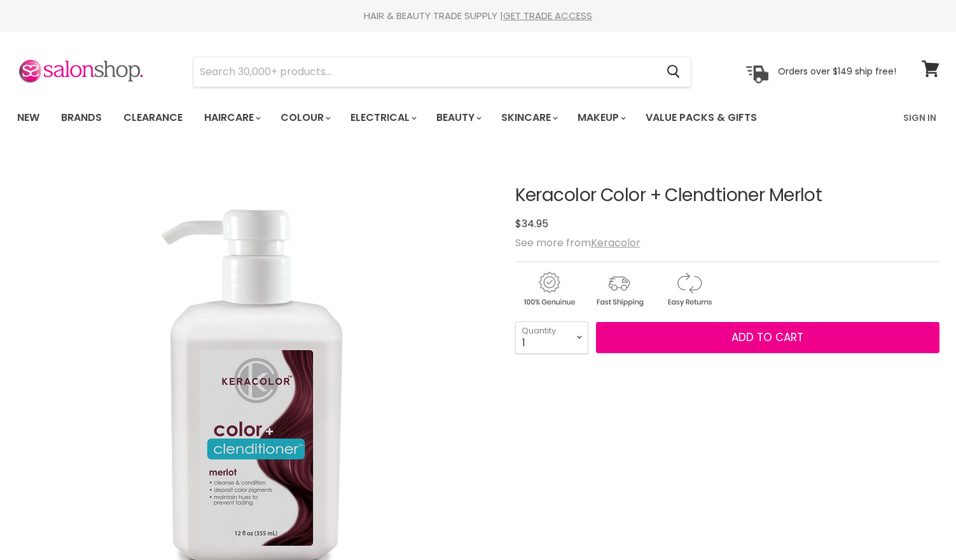  Describe the element at coordinates (674, 72) in the screenshot. I see `button: Search` at that location.